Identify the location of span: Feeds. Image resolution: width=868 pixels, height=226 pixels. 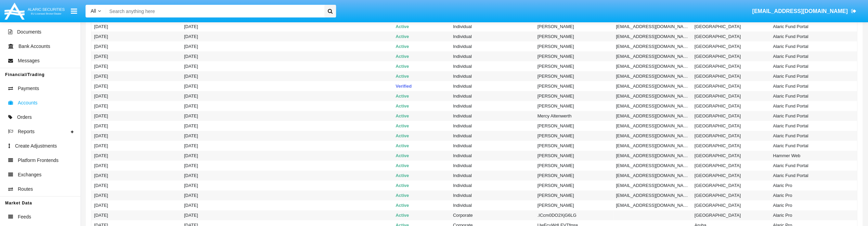
(24, 217).